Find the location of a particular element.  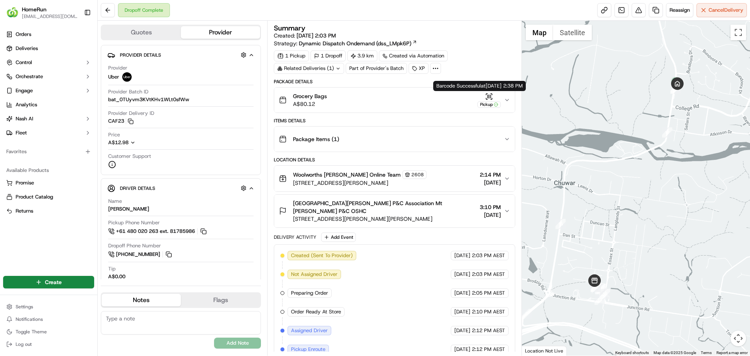

span: Control is located at coordinates (24, 62).